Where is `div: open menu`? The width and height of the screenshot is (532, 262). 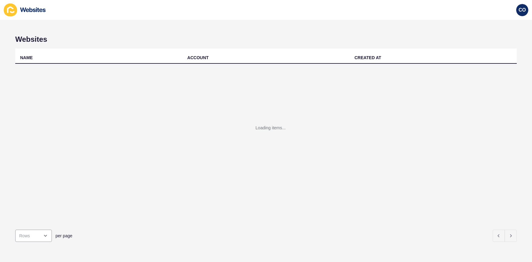 div: open menu is located at coordinates (34, 236).